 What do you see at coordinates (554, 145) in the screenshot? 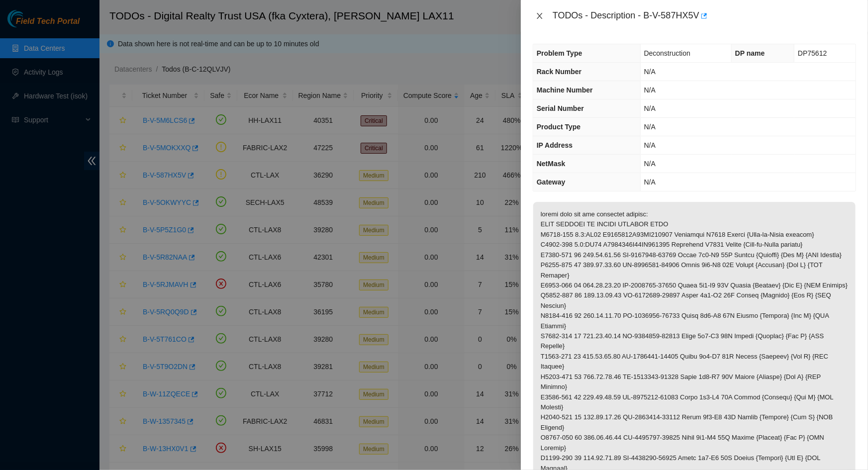
I see `span: IP Address` at bounding box center [554, 145].